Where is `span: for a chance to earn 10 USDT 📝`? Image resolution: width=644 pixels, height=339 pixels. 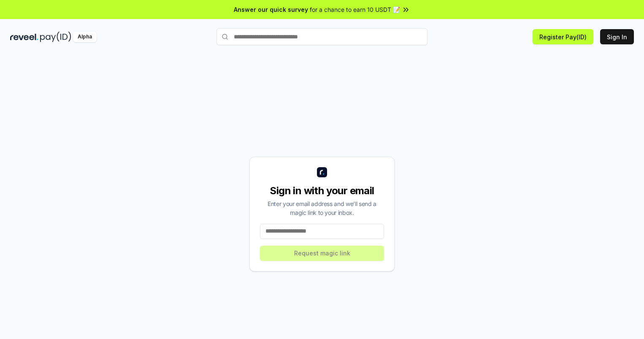 span: for a chance to earn 10 USDT 📝 is located at coordinates (355, 9).